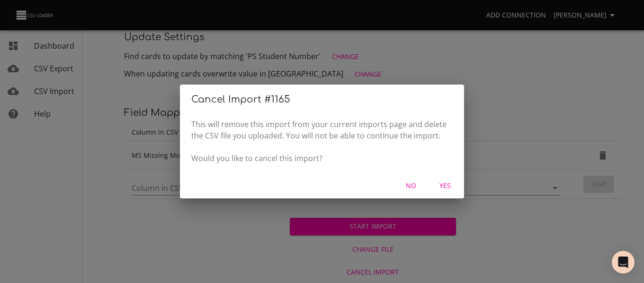 Image resolution: width=644 pixels, height=283 pixels. What do you see at coordinates (445, 186) in the screenshot?
I see `span: Yes` at bounding box center [445, 186].